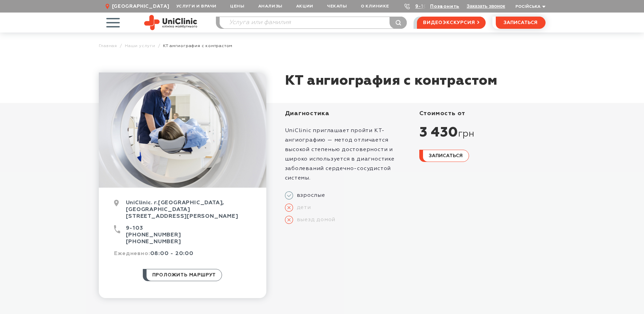 The image size is (644, 314). What do you see at coordinates (529, 7) in the screenshot?
I see `button: Російська` at bounding box center [529, 7].